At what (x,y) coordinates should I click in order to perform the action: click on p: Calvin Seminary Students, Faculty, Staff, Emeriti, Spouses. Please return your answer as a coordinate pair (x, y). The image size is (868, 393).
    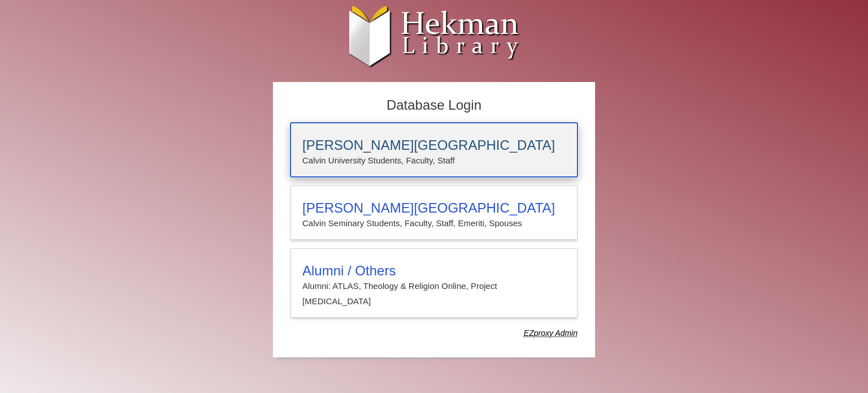
    Looking at the image, I should click on (434, 223).